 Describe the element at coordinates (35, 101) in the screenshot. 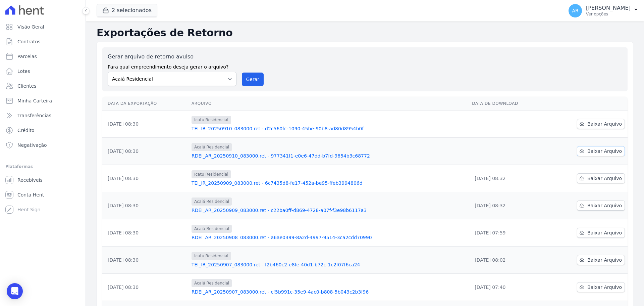

I see `span: Minha Carteira` at that location.